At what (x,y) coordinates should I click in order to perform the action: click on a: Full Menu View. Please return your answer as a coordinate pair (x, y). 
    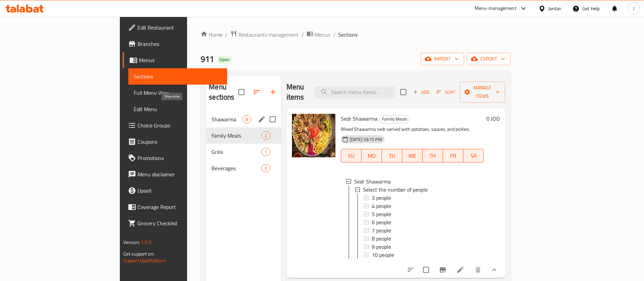
    Looking at the image, I should click on (178, 93).